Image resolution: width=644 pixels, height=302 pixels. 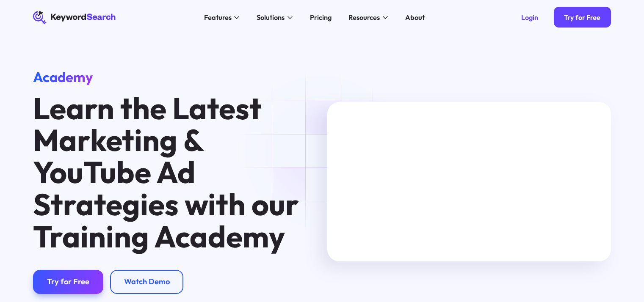 I want to click on div: Login, so click(x=530, y=17).